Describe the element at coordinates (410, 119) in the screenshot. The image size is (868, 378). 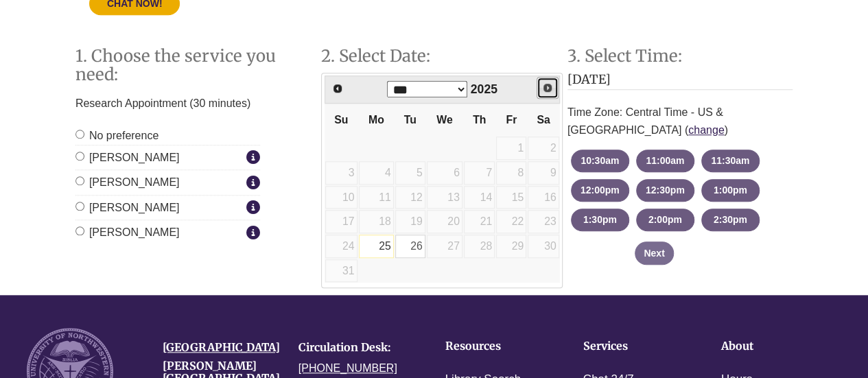
I see `span: Tuesday` at that location.